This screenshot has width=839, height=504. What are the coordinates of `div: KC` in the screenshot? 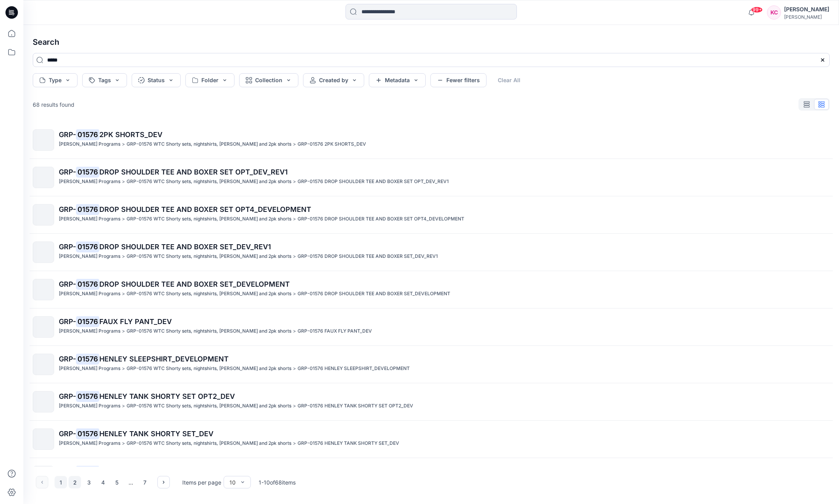 It's located at (774, 13).